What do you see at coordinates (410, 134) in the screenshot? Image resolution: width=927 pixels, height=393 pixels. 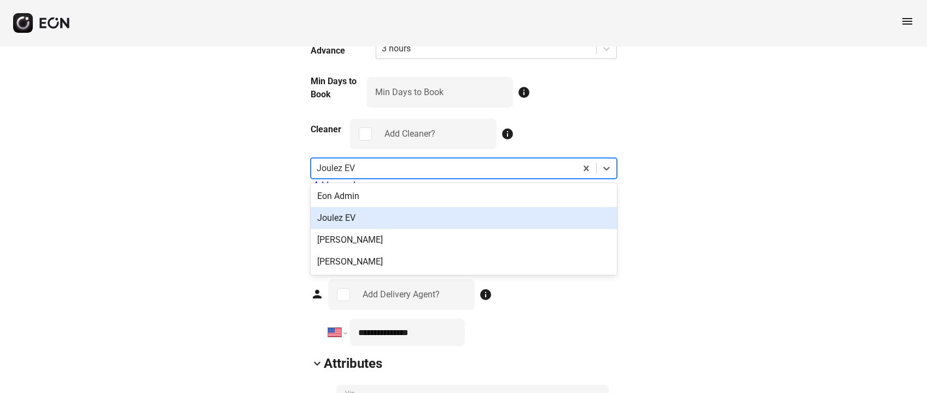 I see `div: Add Cleaner?` at bounding box center [410, 134].